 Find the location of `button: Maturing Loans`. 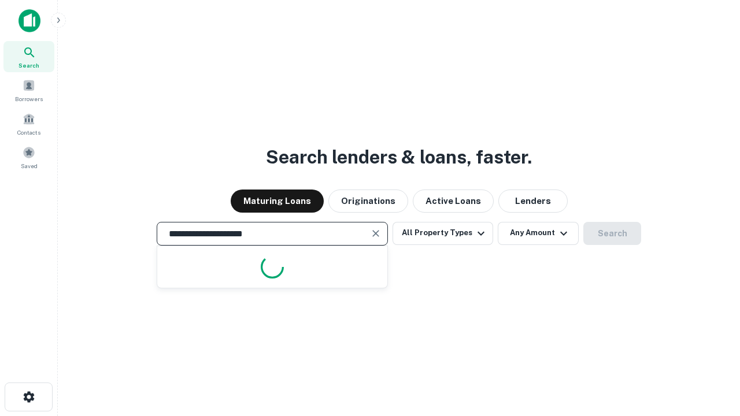

button: Maturing Loans is located at coordinates (277, 201).